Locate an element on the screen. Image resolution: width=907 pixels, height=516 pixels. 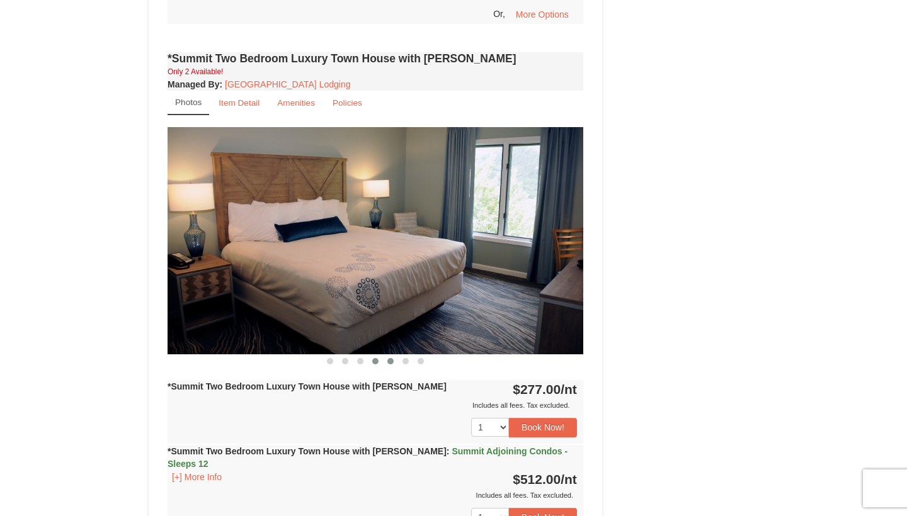
span: Managed By is located at coordinates (193, 84).